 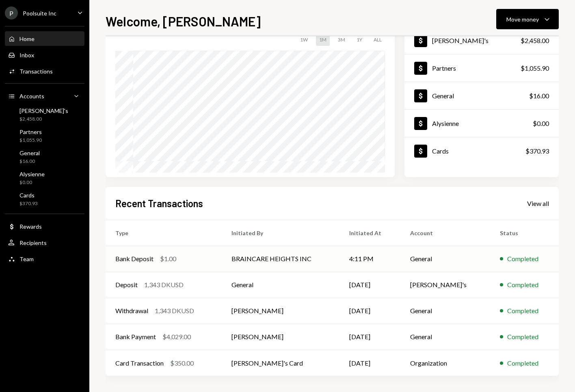 I want to click on a: Accounts, so click(x=45, y=96).